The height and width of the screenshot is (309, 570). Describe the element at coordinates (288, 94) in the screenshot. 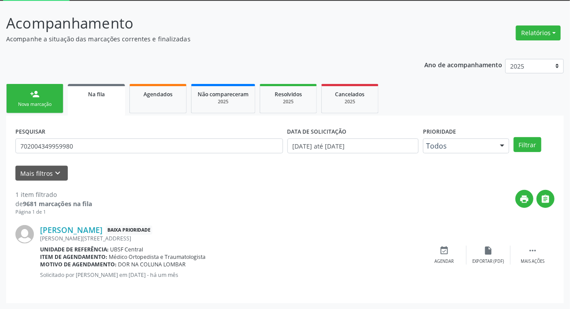

I see `span: Resolvidos` at that location.